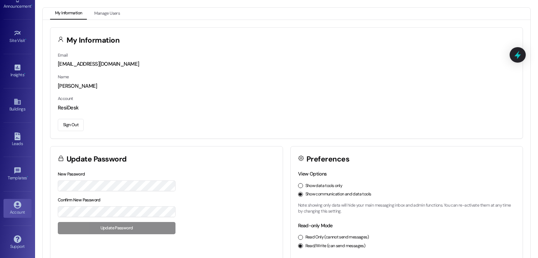 This screenshot has height=258, width=538. Describe the element at coordinates (336, 247) in the screenshot. I see `label: Read/Write (can send messages)` at that location.